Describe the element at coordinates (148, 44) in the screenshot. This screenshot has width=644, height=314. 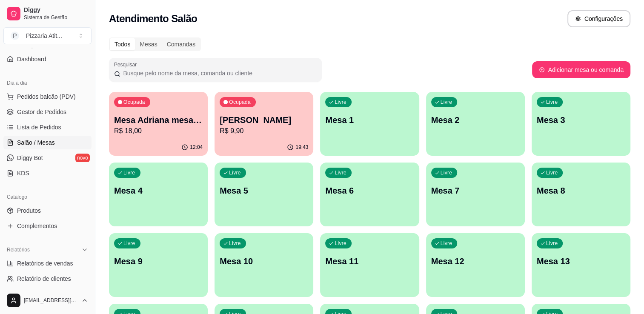
I see `div: Mesas` at that location.